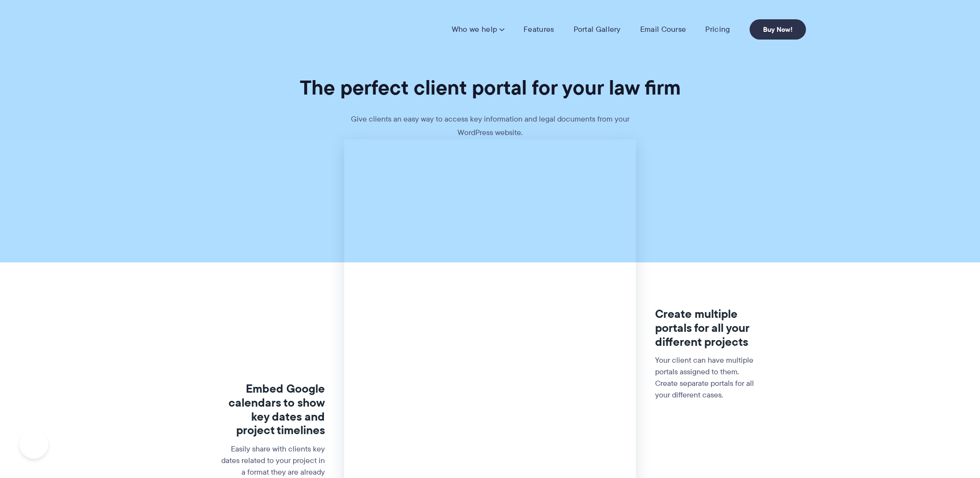 This screenshot has height=478, width=980. What do you see at coordinates (597, 30) in the screenshot?
I see `a: Portal Gallery` at bounding box center [597, 30].